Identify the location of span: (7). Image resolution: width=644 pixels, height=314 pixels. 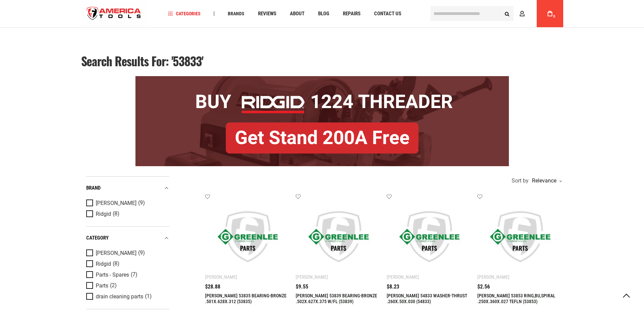
(134, 274).